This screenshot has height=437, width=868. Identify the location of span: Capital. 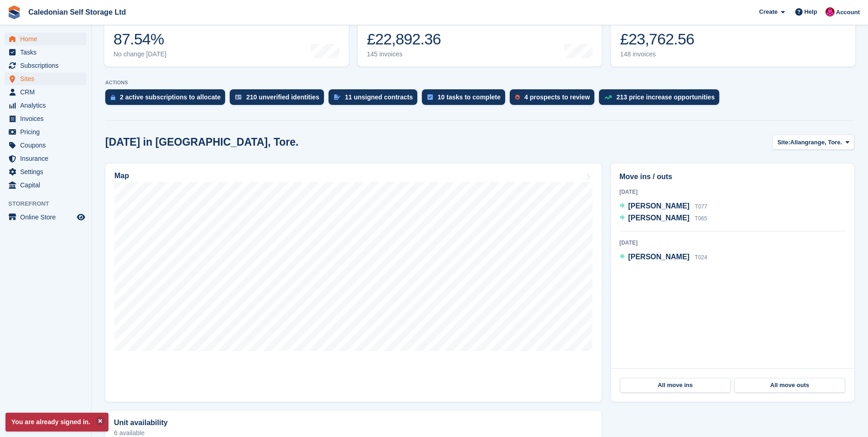
(48, 185).